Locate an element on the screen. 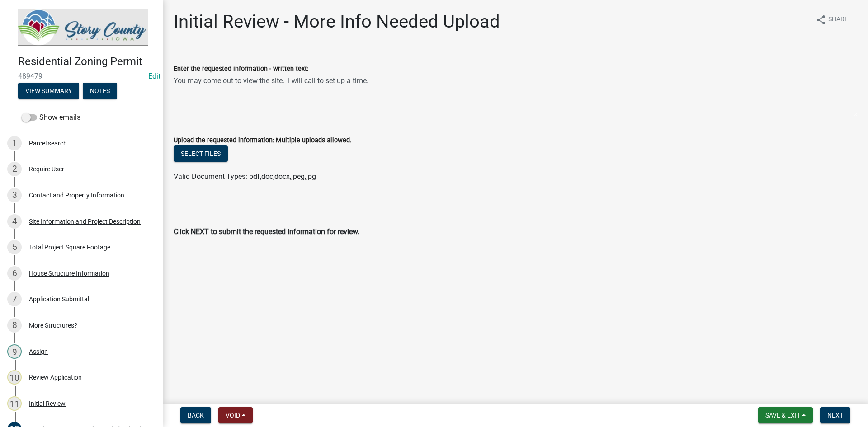 The height and width of the screenshot is (427, 868). div: House Structure Information is located at coordinates (69, 273).